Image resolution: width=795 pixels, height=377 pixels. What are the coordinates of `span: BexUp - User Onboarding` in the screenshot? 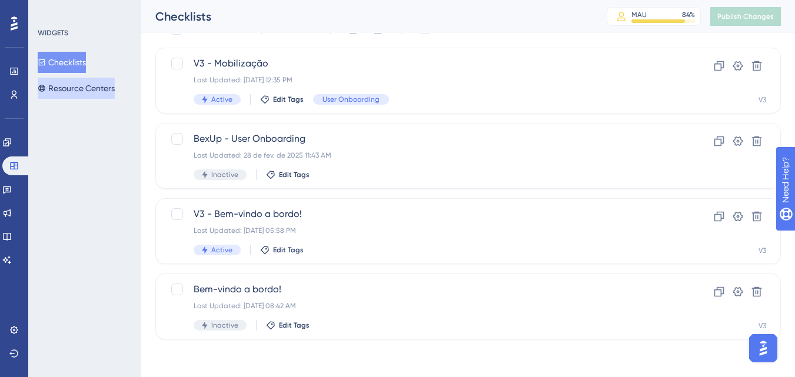 It's located at (421, 139).